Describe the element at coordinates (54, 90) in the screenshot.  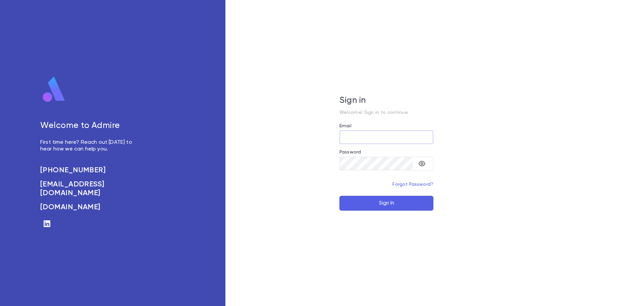
I see `img: logo` at that location.